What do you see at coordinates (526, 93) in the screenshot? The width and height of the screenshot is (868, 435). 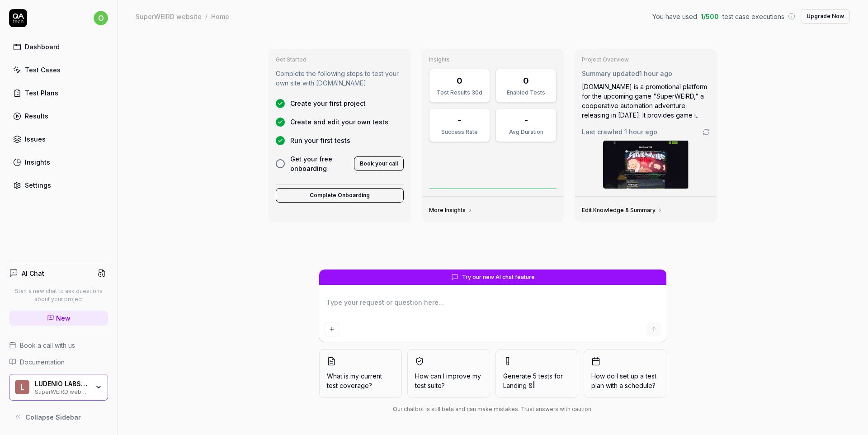 I see `div: Enabled Tests` at bounding box center [526, 93].